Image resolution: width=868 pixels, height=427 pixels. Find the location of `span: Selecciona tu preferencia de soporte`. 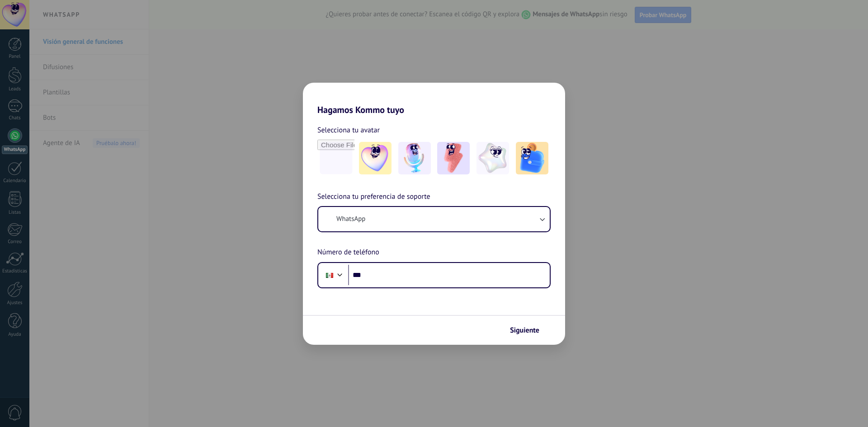

span: Selecciona tu preferencia de soporte is located at coordinates (374, 197).